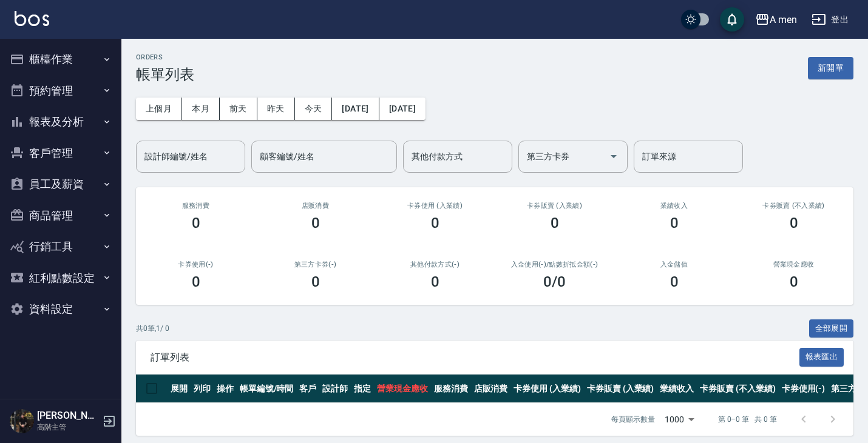  What do you see at coordinates (308, 389) in the screenshot?
I see `th: 客戶` at bounding box center [308, 389].